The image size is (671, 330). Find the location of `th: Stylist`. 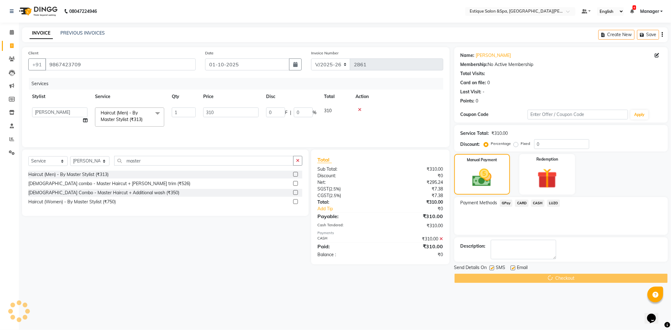

th: Stylist is located at coordinates (60, 97).